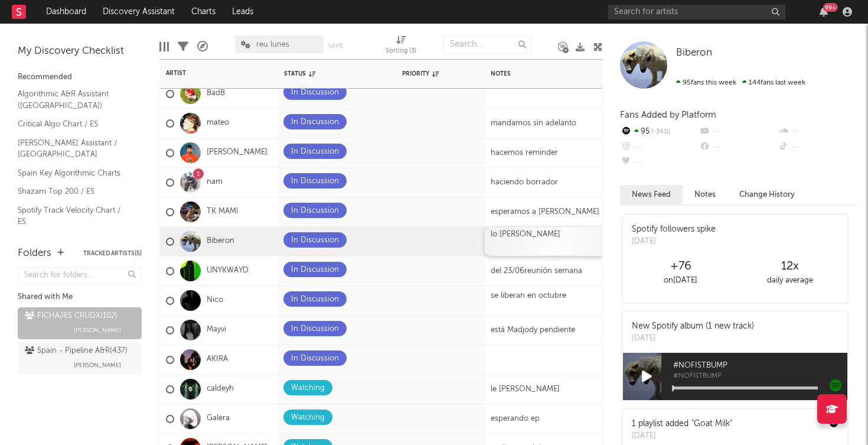 The image size is (868, 445). Describe the element at coordinates (71, 316) in the screenshot. I see `div: FICHAJES CRUDX ( 102 )` at that location.